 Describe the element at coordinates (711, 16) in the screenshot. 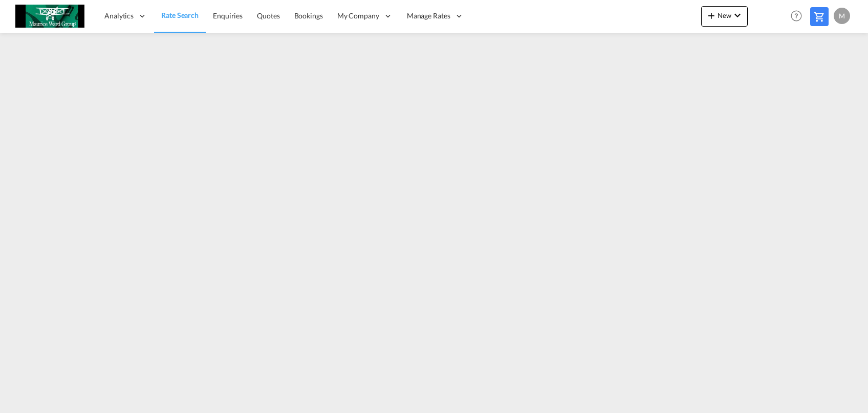

I see `md-icon: icon-plus 400-fg` at that location.